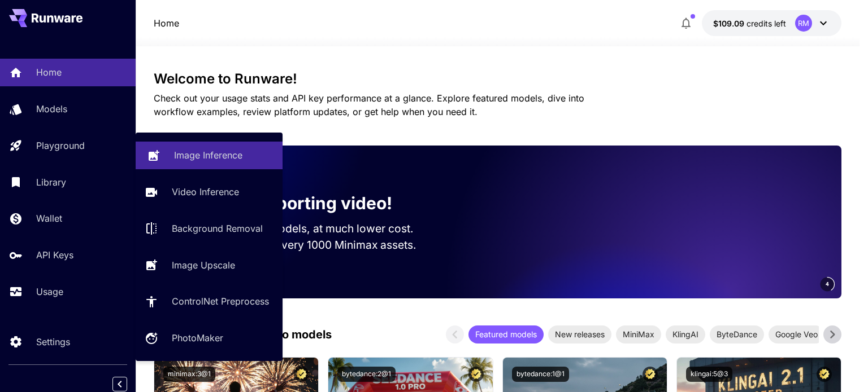  Describe the element at coordinates (209, 265) in the screenshot. I see `a: Image Upscale` at that location.